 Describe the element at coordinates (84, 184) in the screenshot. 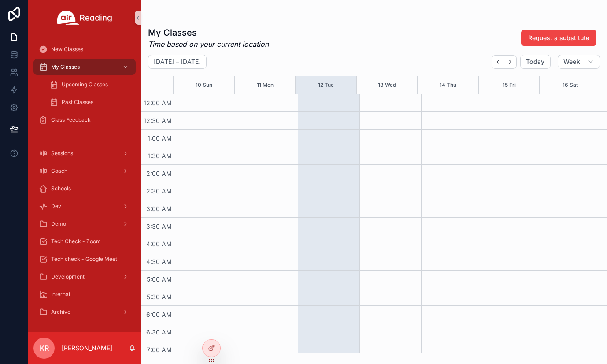

I see `div: scrollable content` at that location.